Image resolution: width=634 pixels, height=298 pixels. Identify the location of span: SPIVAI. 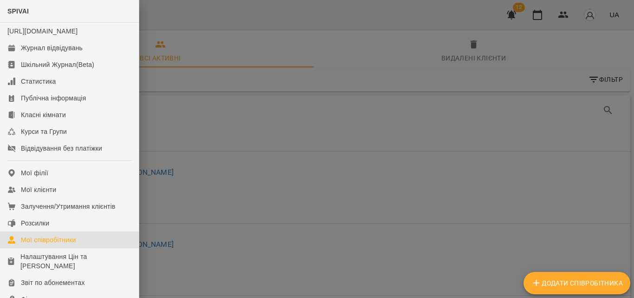
(18, 11).